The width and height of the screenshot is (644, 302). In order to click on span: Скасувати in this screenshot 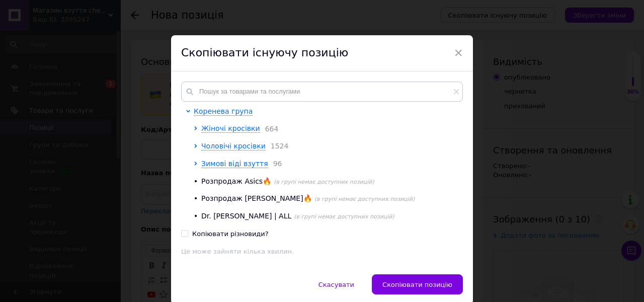, I will do `click(336, 284)`.